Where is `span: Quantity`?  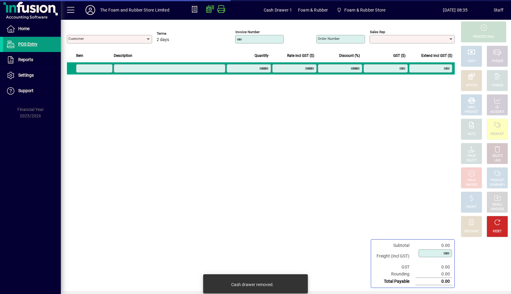 span: Quantity is located at coordinates (262, 56).